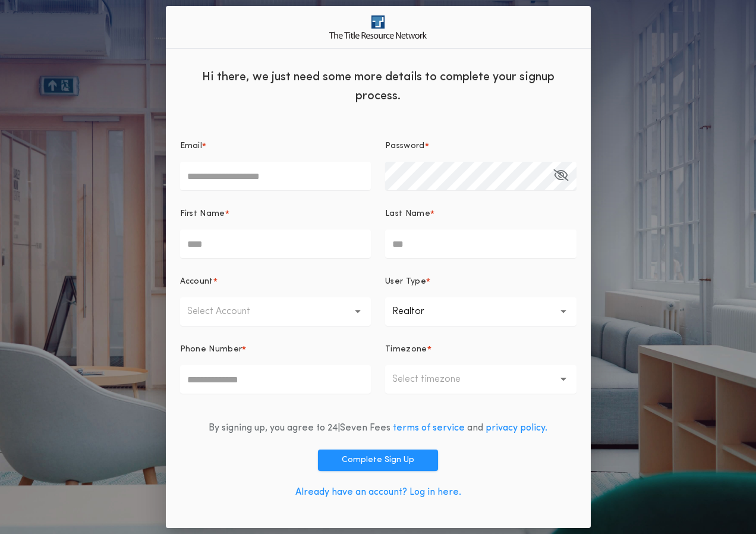 Image resolution: width=756 pixels, height=534 pixels. I want to click on p: Timezone, so click(406, 349).